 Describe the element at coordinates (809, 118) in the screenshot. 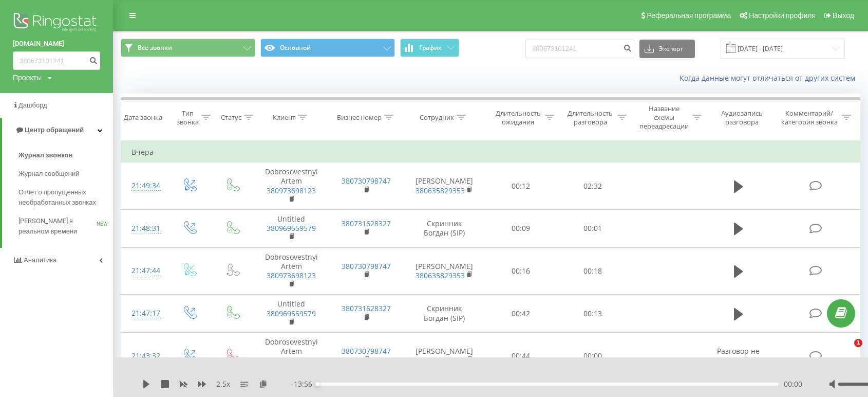

I see `div: Комментарий/категория звонка` at that location.